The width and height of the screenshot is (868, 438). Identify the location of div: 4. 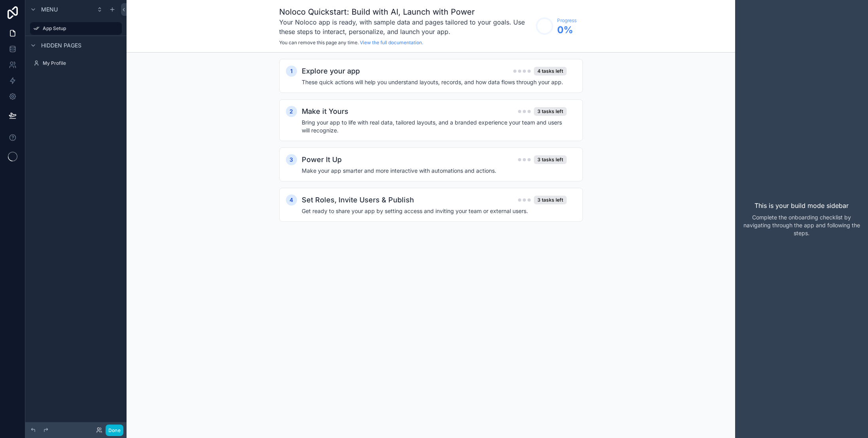
(291, 200).